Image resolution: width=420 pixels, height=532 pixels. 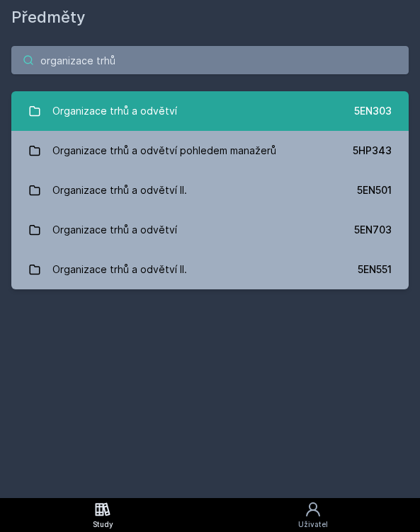 What do you see at coordinates (210, 270) in the screenshot?
I see `a: Organizace trhů a odvětví II. 5EN551` at bounding box center [210, 270].